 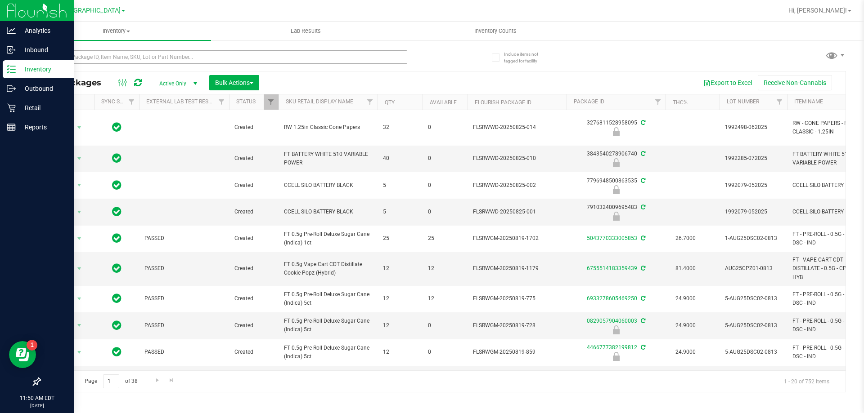 I want to click on span: 1-AUG25DSC02-0813, so click(x=753, y=238).